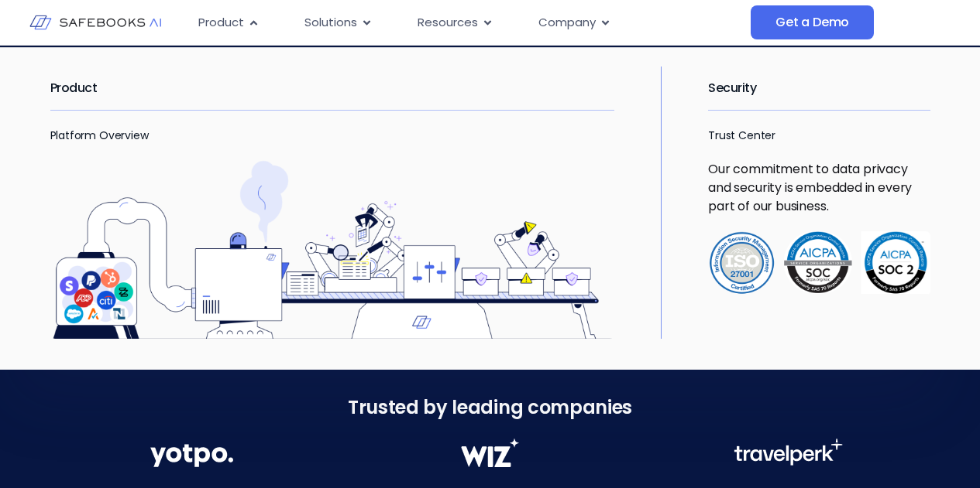 Image resolution: width=980 pixels, height=488 pixels. I want to click on span: Resources, so click(448, 23).